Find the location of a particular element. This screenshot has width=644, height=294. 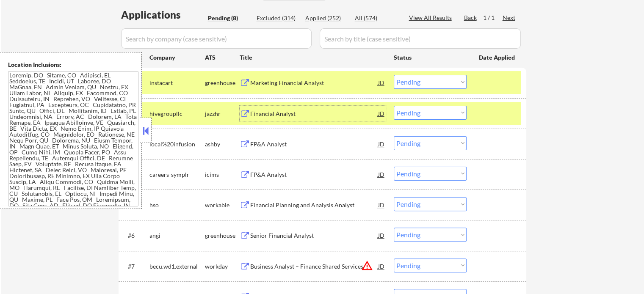

div: jazzhr is located at coordinates (223, 114).